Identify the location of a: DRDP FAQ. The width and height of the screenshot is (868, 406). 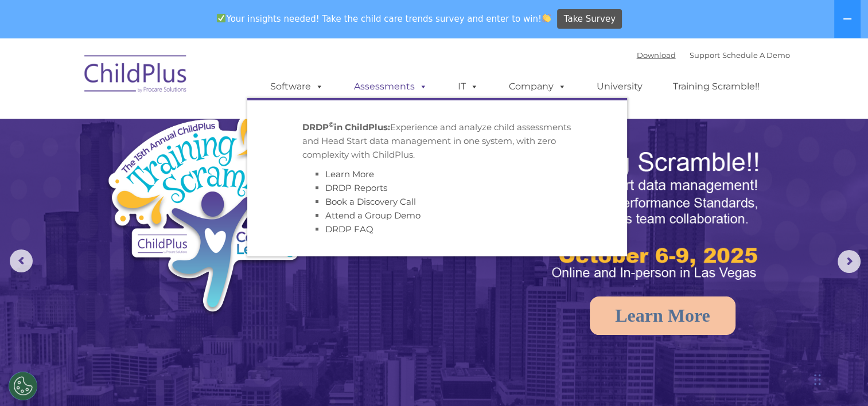
(350, 229).